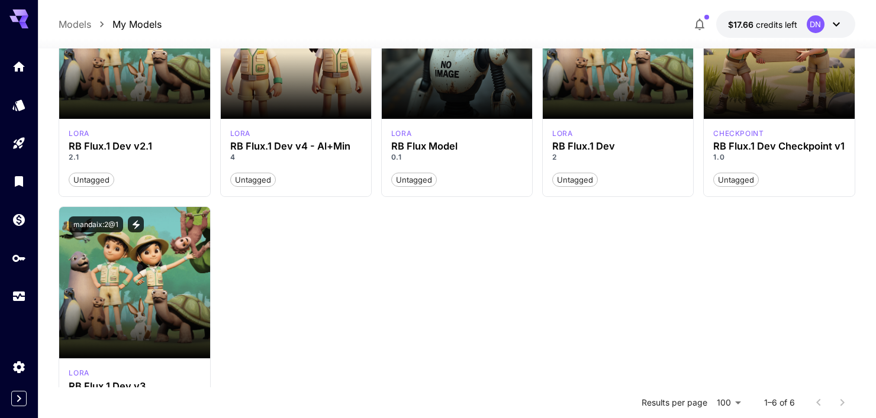  What do you see at coordinates (134, 386) in the screenshot?
I see `h3: RB Flux.1 Dev v3` at bounding box center [134, 386].